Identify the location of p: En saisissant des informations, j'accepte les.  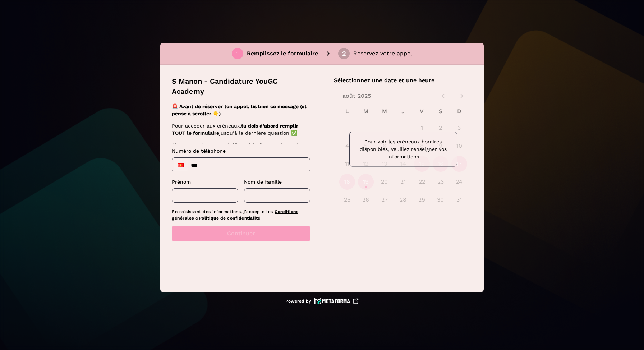
(241, 215).